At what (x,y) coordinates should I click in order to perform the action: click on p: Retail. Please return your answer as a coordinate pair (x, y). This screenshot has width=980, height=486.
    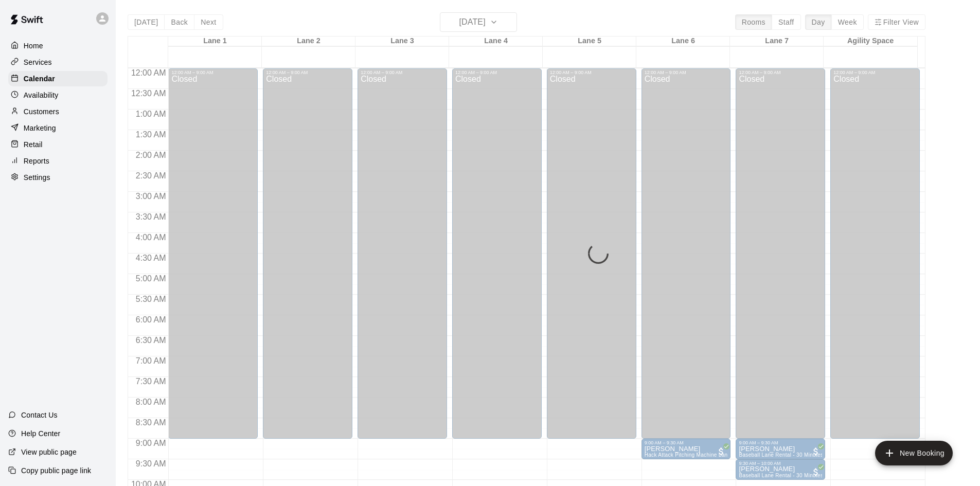
    Looking at the image, I should click on (33, 144).